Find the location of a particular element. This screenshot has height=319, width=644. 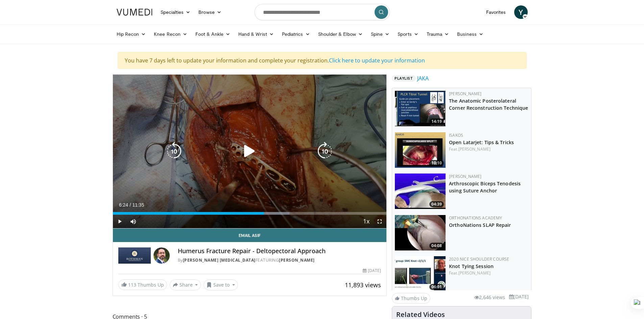

a: Hand & Wrist is located at coordinates (256, 34).